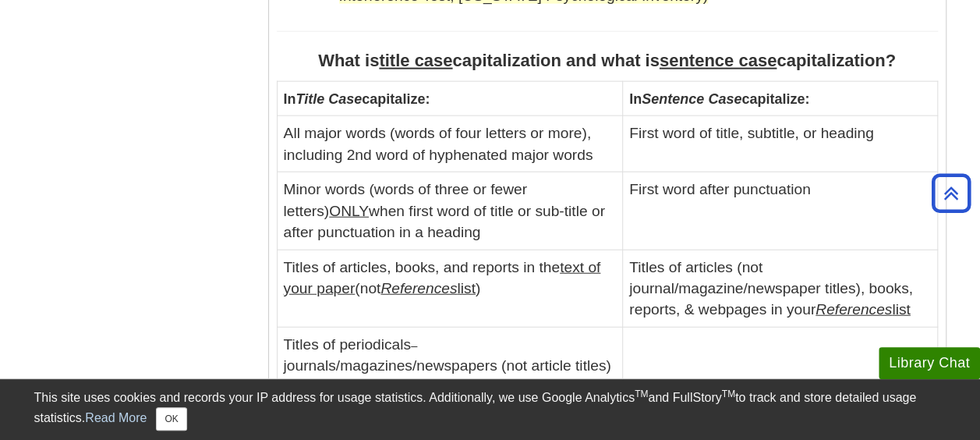  Describe the element at coordinates (607, 60) in the screenshot. I see `strong: What is capitalization and what is capitalization?` at that location.